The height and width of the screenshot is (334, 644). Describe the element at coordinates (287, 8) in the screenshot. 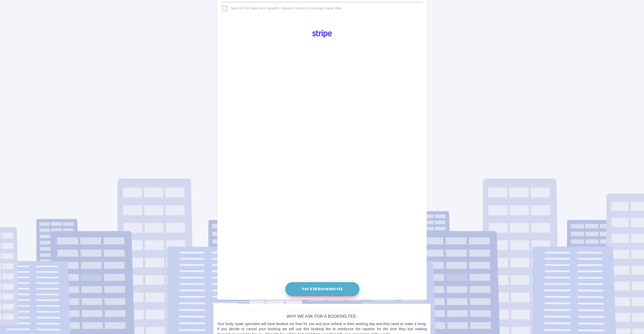

I see `span: None of the dates are suitable, request contact to arrange repair date.` at that location.